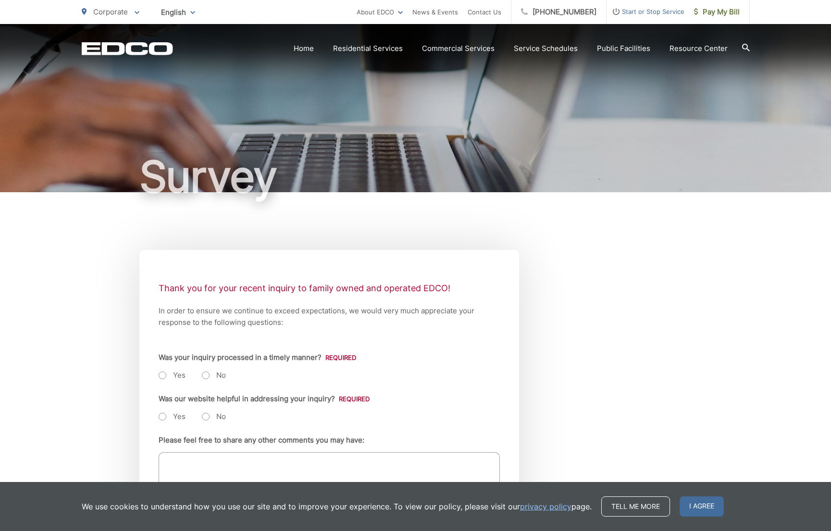 The height and width of the screenshot is (531, 831). What do you see at coordinates (380, 12) in the screenshot?
I see `a: About EDCO` at bounding box center [380, 12].